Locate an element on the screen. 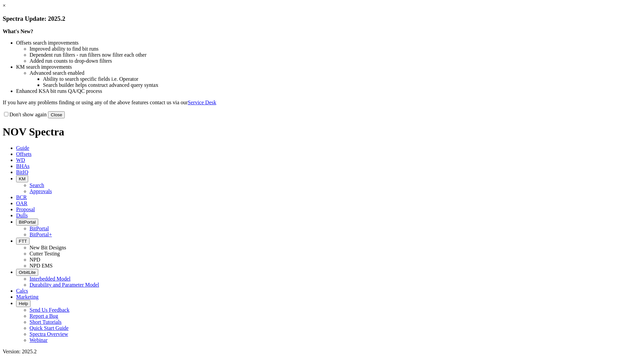  a: Short Tutorials is located at coordinates (46, 322).